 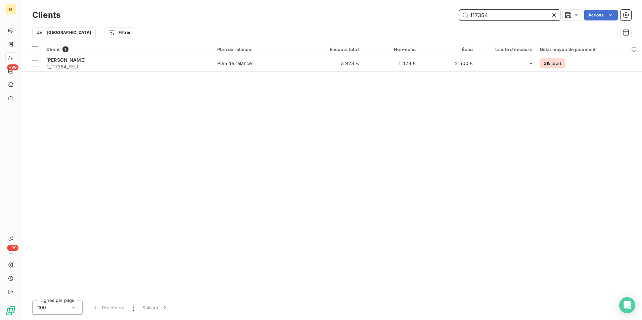 What do you see at coordinates (589, 49) in the screenshot?
I see `div: Délai moyen de paiement` at bounding box center [589, 49].